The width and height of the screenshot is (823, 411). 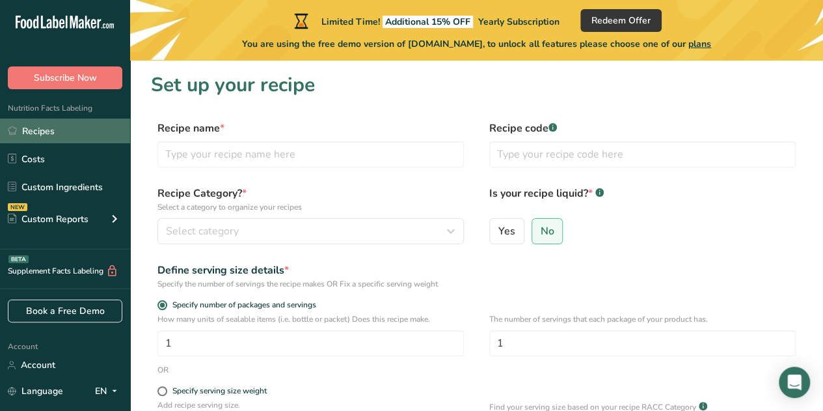 What do you see at coordinates (65, 77) in the screenshot?
I see `button: Subscribe Now` at bounding box center [65, 77].